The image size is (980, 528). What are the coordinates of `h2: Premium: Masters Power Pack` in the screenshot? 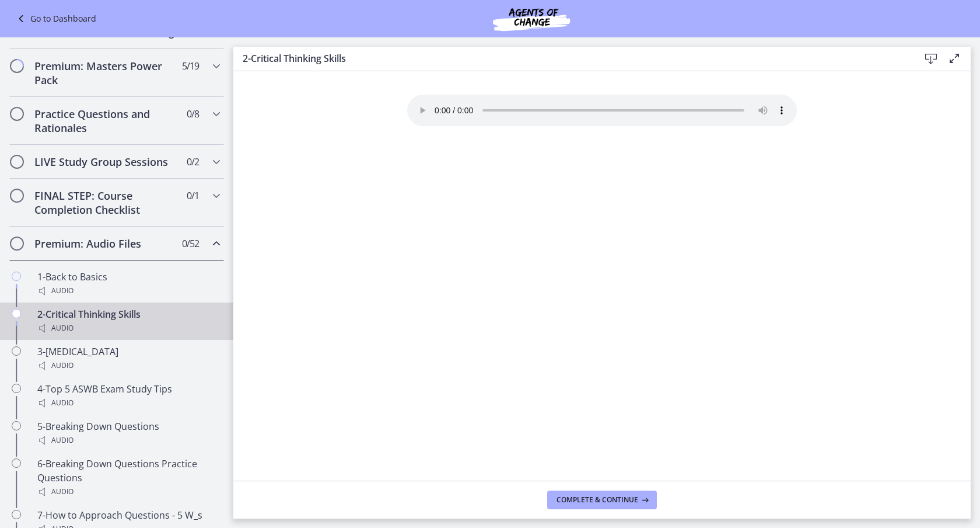 It's located at (106, 73).